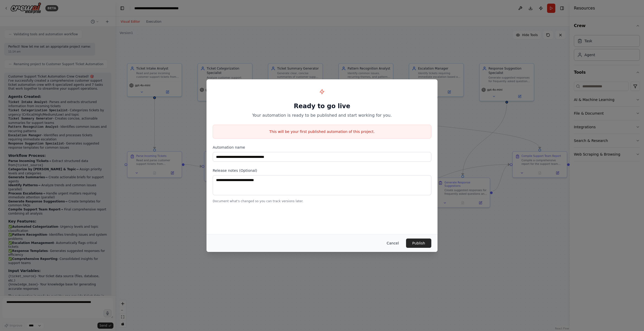 The width and height of the screenshot is (644, 331). Describe the element at coordinates (322, 132) in the screenshot. I see `p: This will be your first published automation of this project.` at that location.